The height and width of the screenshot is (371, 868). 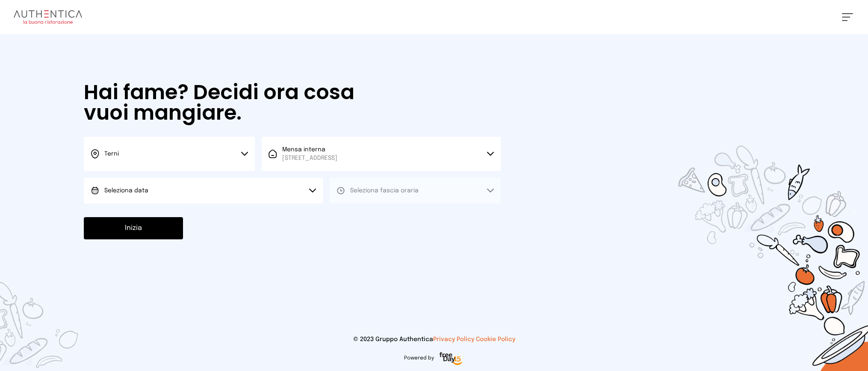 I want to click on p: © 2023 Gruppo Authentica, so click(x=434, y=339).